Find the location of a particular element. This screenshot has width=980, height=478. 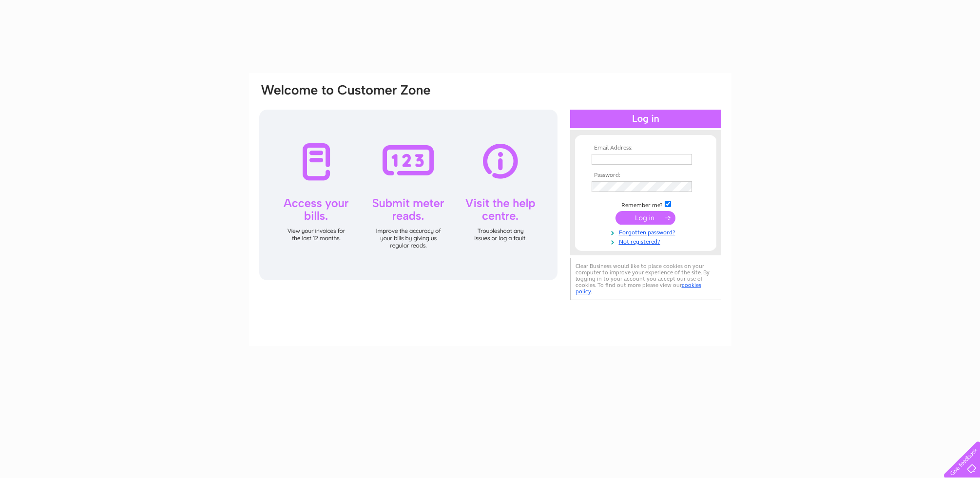

td: Remember me? is located at coordinates (646, 204).